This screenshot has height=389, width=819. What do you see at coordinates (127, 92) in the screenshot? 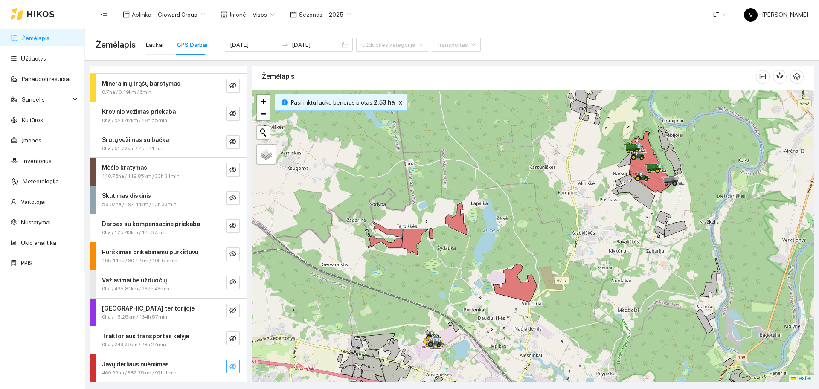
I see `span: 0.7ha / 0.19km / 6min` at bounding box center [127, 92].